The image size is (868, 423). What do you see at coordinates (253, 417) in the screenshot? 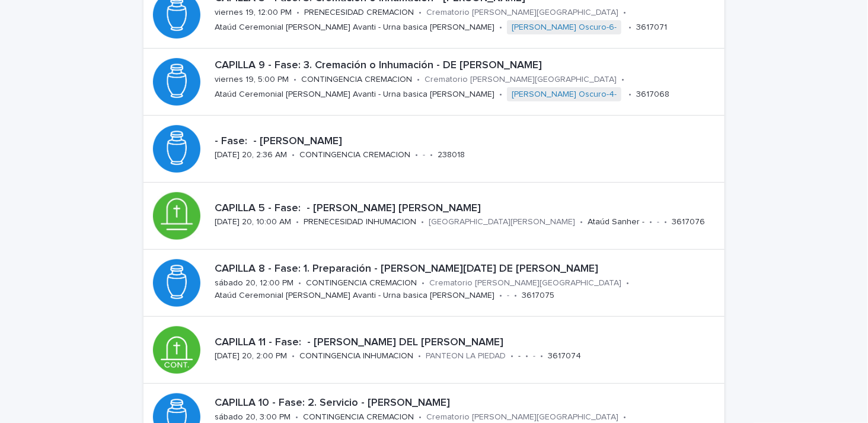
I see `p: sábado 20, 3:00 PM` at bounding box center [253, 417].